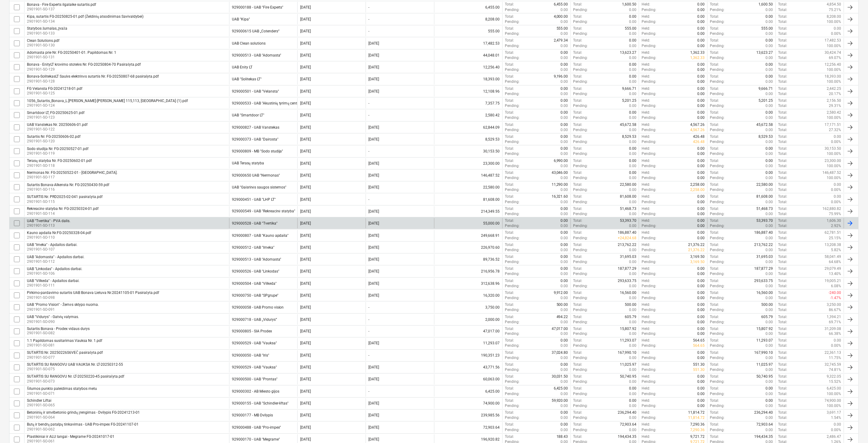 The height and width of the screenshot is (443, 868). I want to click on p: 2,580.42, so click(833, 112).